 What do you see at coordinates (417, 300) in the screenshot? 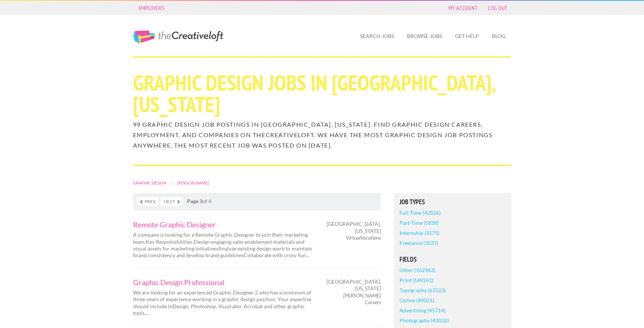
I see `a: Online (49021)` at bounding box center [417, 300].